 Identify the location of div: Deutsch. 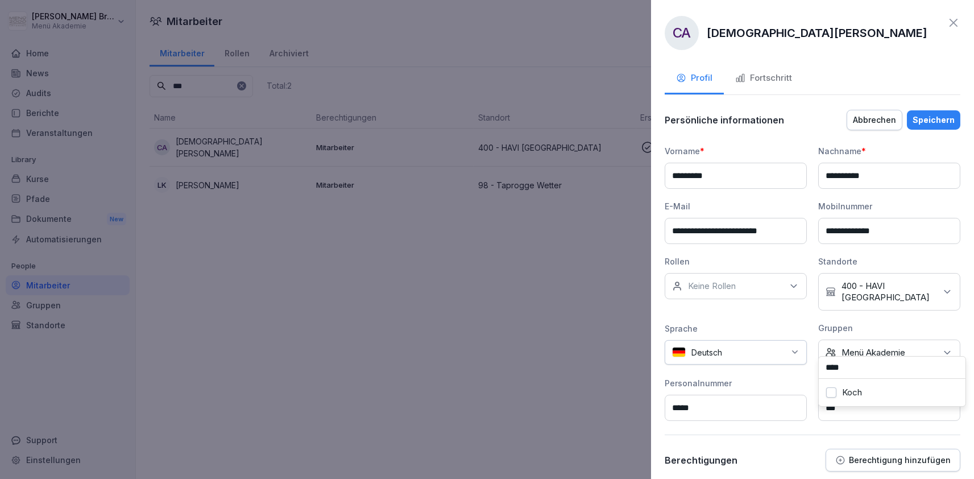
(736, 352).